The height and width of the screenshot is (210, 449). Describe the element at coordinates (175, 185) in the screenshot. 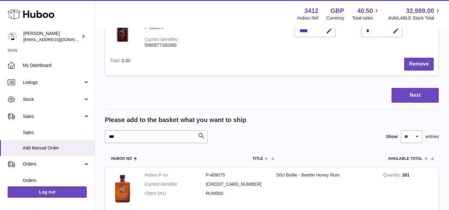

I see `dt: Current identifier` at that location.